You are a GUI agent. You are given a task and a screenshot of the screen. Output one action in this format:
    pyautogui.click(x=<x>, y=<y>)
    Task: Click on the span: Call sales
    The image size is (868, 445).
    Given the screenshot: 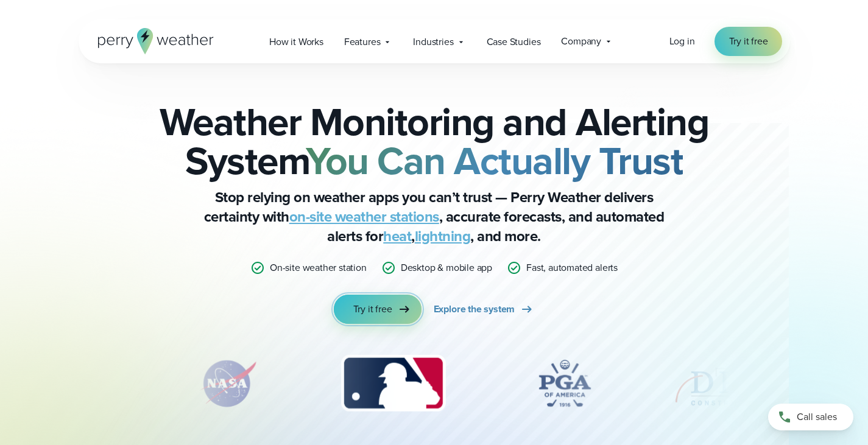 What is the action you would take?
    pyautogui.click(x=817, y=417)
    